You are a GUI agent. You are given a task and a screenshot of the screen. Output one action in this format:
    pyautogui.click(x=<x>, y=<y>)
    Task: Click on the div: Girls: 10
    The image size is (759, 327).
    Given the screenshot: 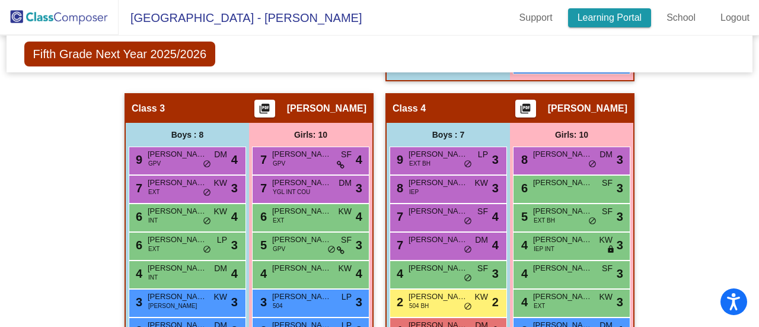 What is the action you would take?
    pyautogui.click(x=572, y=135)
    